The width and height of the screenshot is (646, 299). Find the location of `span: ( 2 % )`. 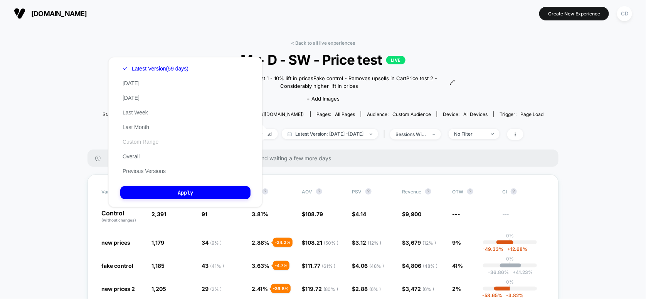

span: ( 2 % ) is located at coordinates (216, 289).